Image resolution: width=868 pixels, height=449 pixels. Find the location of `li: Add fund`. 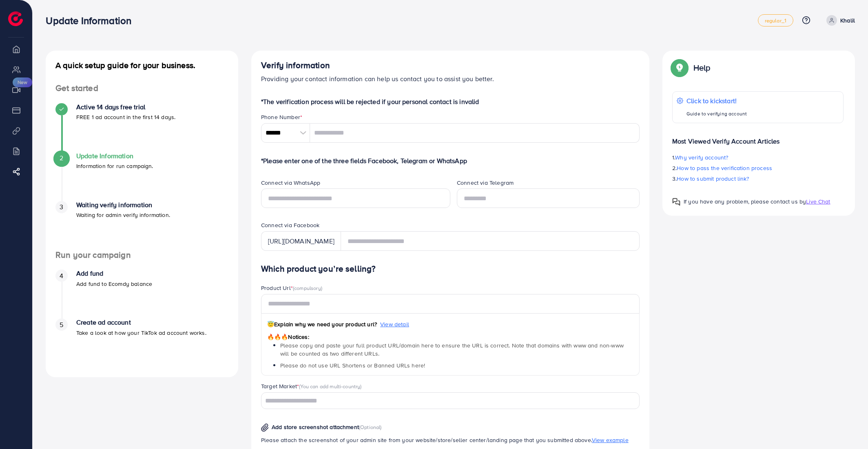

li: Add fund is located at coordinates (142, 294).